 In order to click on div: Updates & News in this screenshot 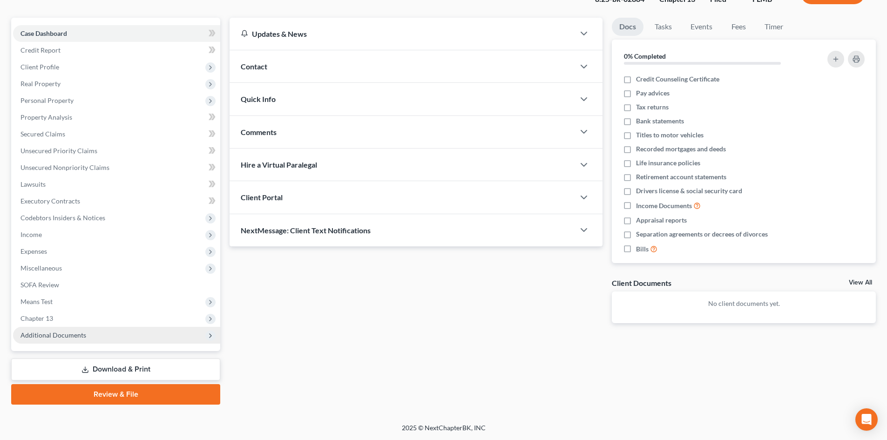, I will do `click(402, 34)`.